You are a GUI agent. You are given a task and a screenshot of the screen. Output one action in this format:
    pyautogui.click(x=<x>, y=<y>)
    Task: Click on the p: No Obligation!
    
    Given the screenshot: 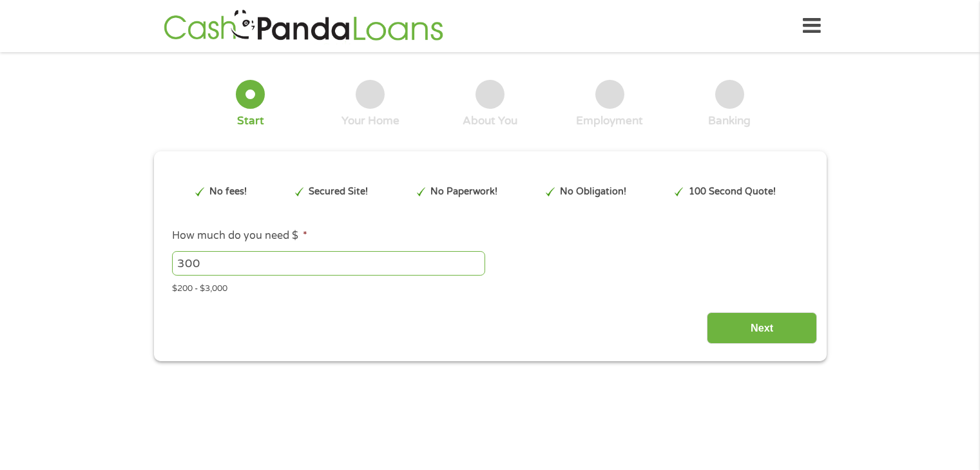 What is the action you would take?
    pyautogui.click(x=593, y=192)
    